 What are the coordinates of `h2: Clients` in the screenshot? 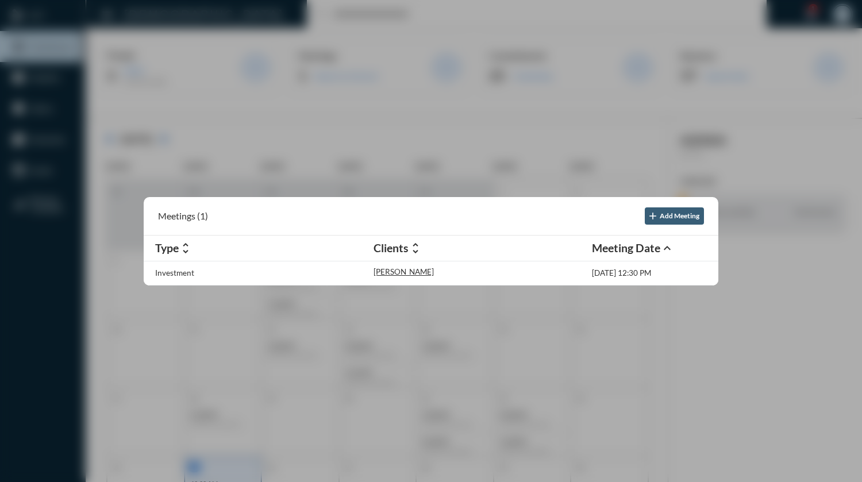 It's located at (391, 248).